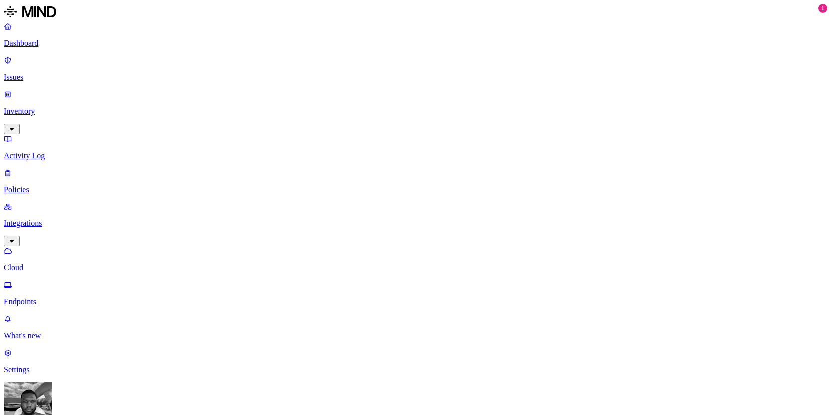 This screenshot has width=831, height=415. Describe the element at coordinates (416, 77) in the screenshot. I see `p: Issues` at that location.